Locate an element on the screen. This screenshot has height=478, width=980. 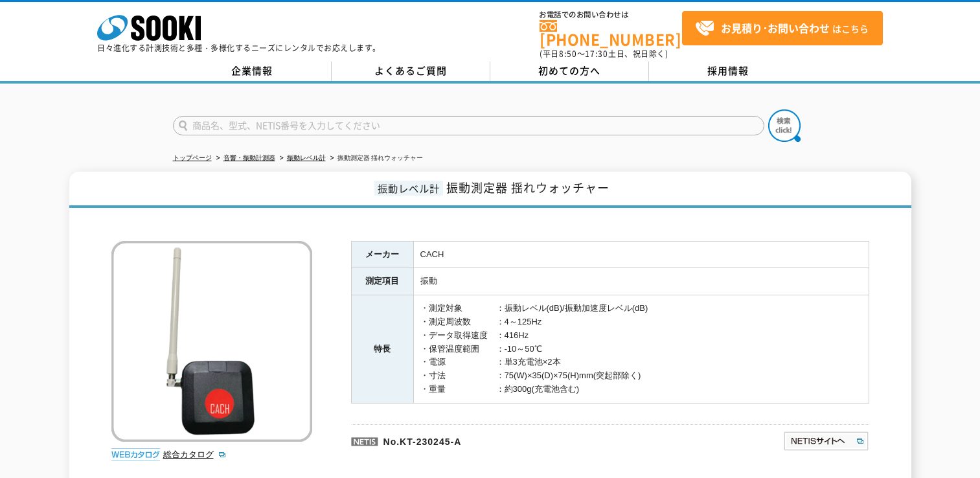
a: 総合カタログ is located at coordinates (195, 454).